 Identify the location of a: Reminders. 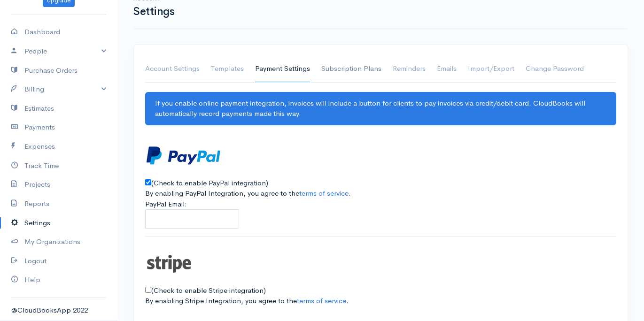
(409, 69).